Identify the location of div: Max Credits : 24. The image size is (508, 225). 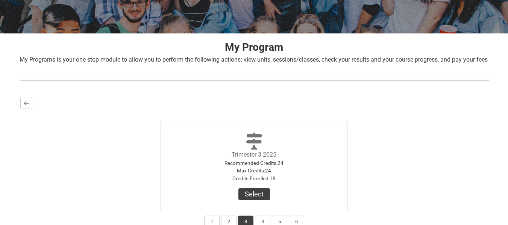
(254, 171).